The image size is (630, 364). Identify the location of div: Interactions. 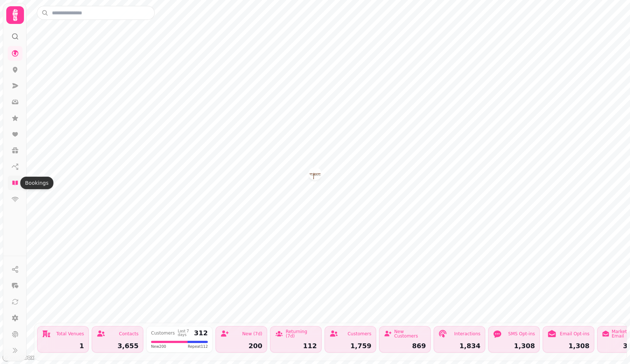
(467, 334).